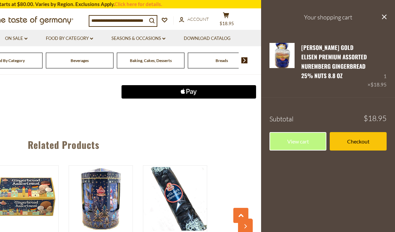  I want to click on img: Wicklein Gold Elisen Premium Assorted Nuremberg Gingerbread 25% nuts 8.8 oz, so click(282, 55).